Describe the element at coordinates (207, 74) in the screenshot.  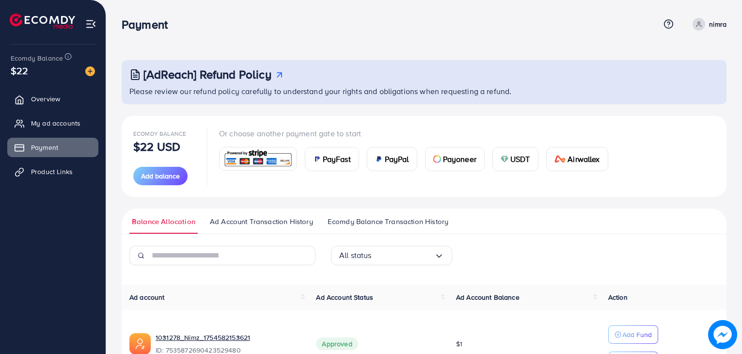
I see `h3: [AdReach] Refund Policy` at that location.